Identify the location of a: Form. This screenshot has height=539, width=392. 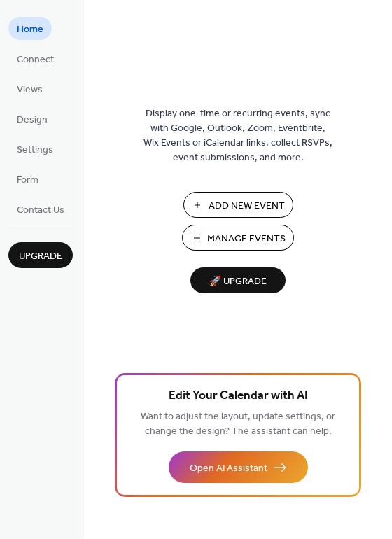
(27, 179).